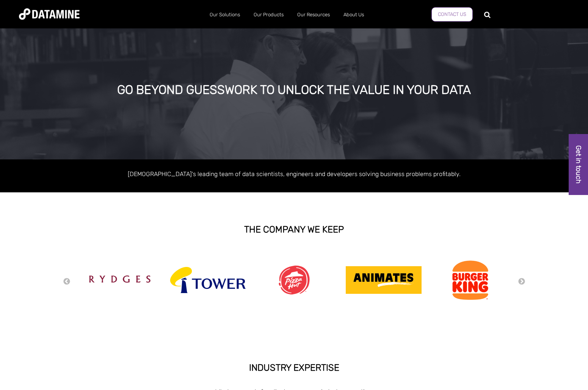 The width and height of the screenshot is (588, 390). I want to click on a: About Us, so click(353, 14).